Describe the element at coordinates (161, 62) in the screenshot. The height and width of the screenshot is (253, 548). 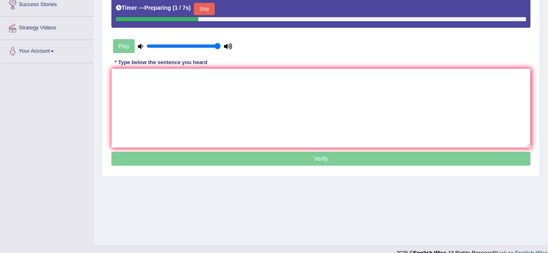
I see `div: * Type below the sentence you heard` at that location.